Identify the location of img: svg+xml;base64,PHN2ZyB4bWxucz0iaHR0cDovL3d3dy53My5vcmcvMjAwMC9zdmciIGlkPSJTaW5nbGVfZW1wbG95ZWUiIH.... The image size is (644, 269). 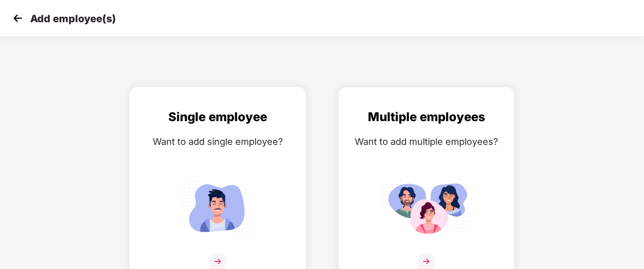
(217, 208).